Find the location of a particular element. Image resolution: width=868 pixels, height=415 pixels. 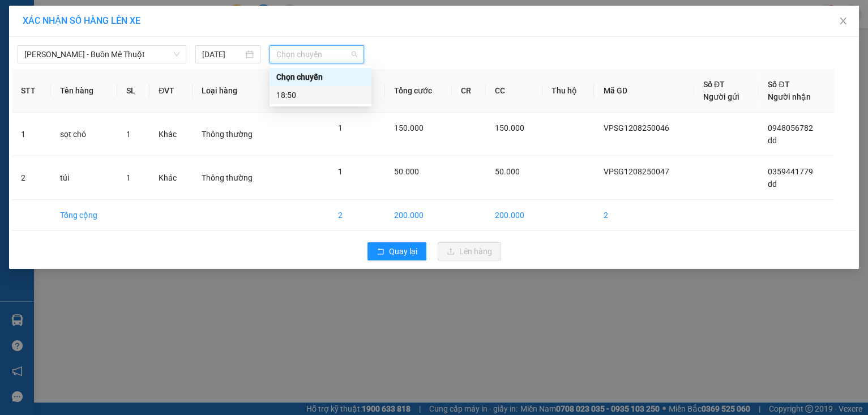

td: túi is located at coordinates (84, 178).